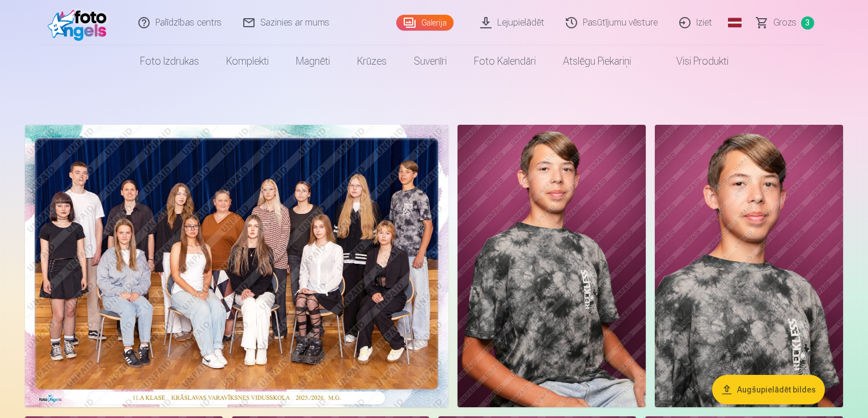 The height and width of the screenshot is (418, 868). I want to click on button: Augšupielādēt bildes, so click(768, 390).